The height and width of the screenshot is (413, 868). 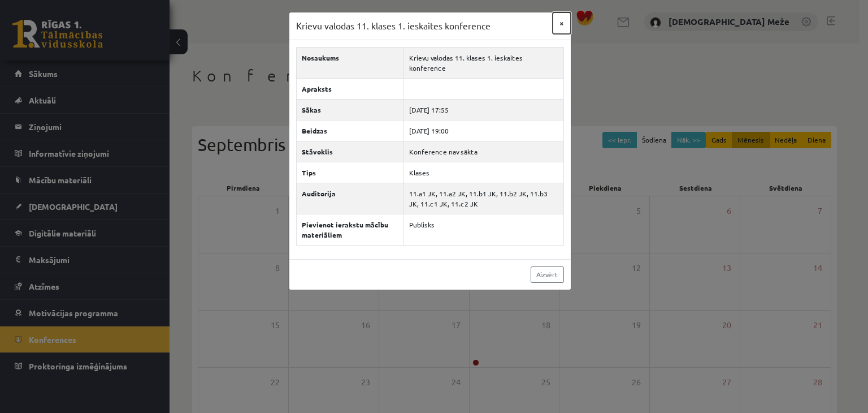 I want to click on th: Nosaukums, so click(x=350, y=62).